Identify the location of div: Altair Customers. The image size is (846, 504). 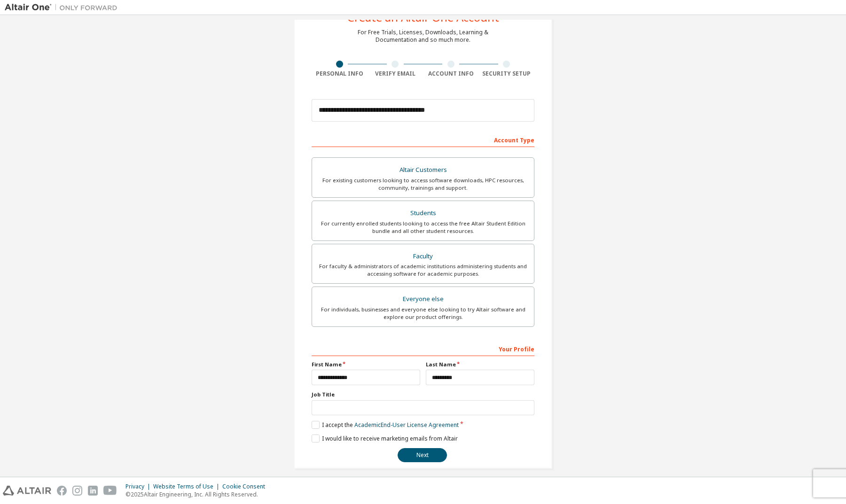
(423, 170).